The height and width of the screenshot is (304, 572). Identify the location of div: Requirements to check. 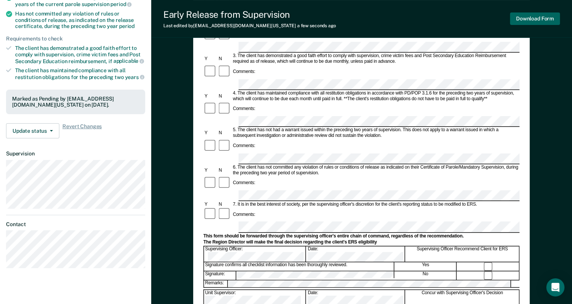
(76, 39).